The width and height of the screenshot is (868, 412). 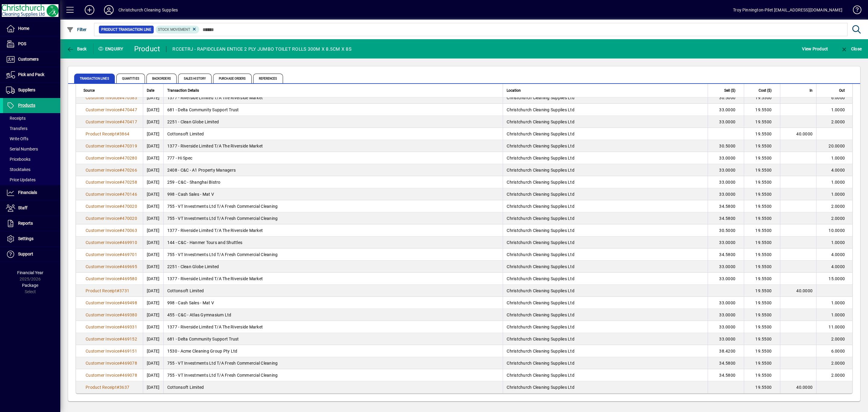 What do you see at coordinates (32, 129) in the screenshot?
I see `a: Transfers` at bounding box center [32, 129].